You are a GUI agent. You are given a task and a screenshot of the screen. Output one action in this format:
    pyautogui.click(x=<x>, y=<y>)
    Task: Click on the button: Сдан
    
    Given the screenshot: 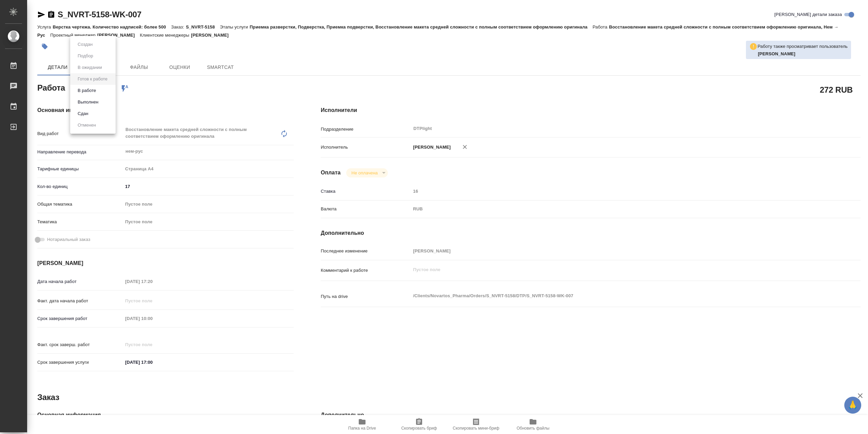 What is the action you would take?
    pyautogui.click(x=82, y=114)
    